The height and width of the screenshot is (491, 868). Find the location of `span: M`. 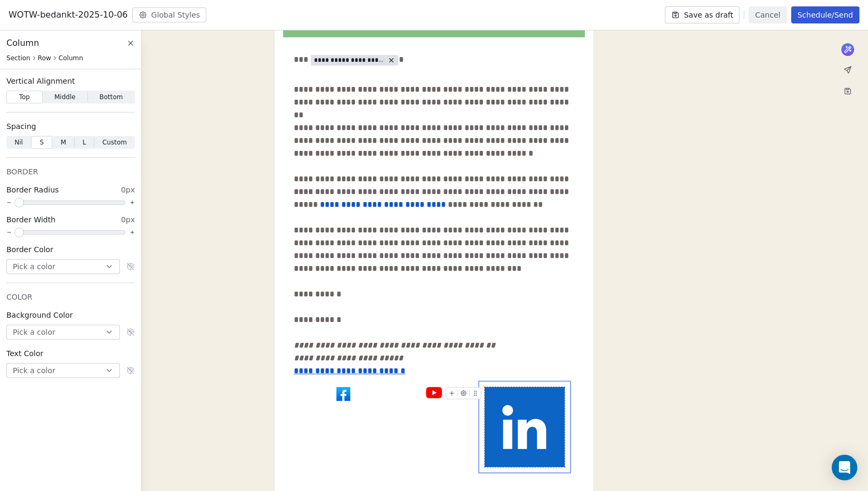

span: M is located at coordinates (63, 142).